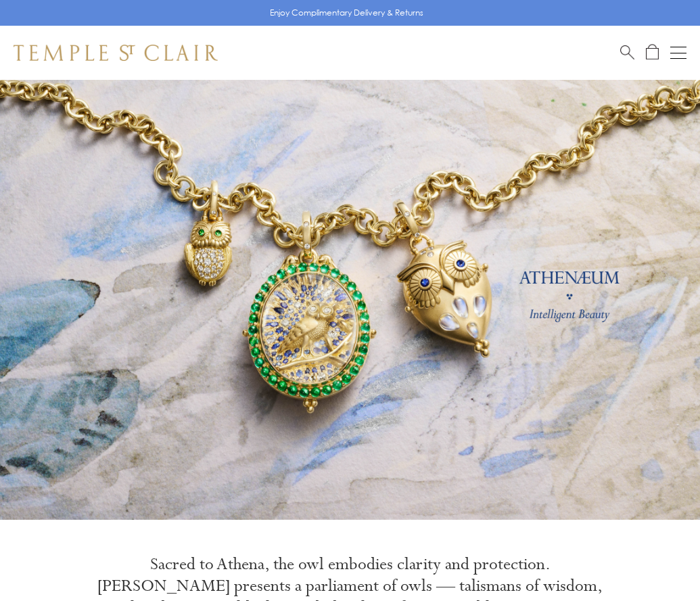 Image resolution: width=700 pixels, height=601 pixels. What do you see at coordinates (116, 52) in the screenshot?
I see `img: Temple St. Clair` at bounding box center [116, 52].